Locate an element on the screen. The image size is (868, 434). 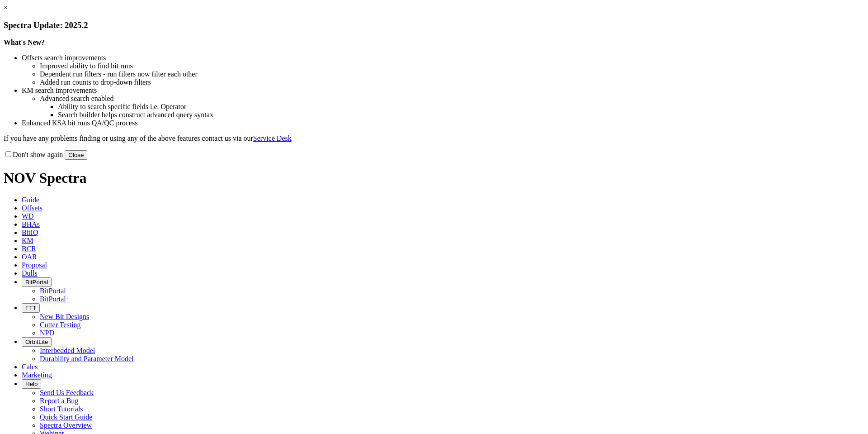
input: Don't show again is located at coordinates (8, 154).